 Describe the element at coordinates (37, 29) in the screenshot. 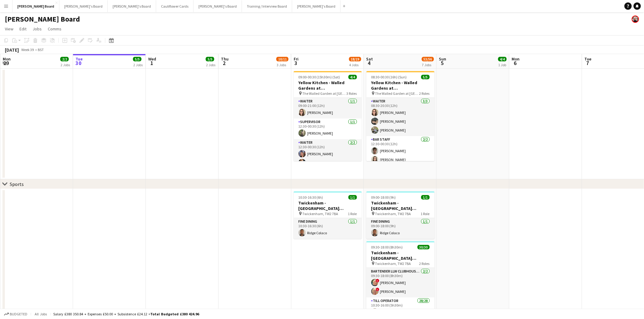

I see `a: Jobs` at that location.